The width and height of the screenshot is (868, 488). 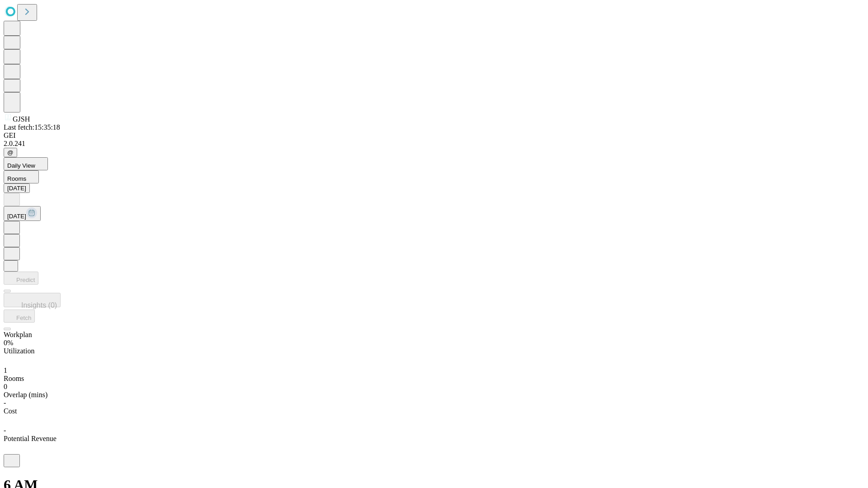 What do you see at coordinates (21, 165) in the screenshot?
I see `span: Daily View` at bounding box center [21, 165].